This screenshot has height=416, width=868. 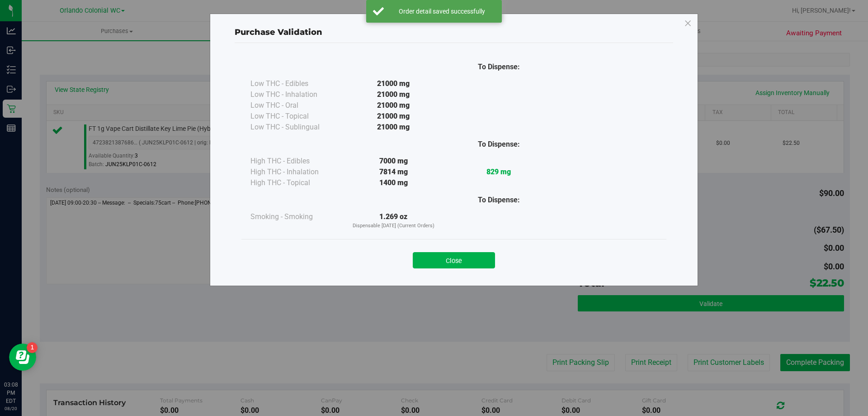 What do you see at coordinates (394, 182) in the screenshot?
I see `div: 1400 mg` at bounding box center [394, 182].